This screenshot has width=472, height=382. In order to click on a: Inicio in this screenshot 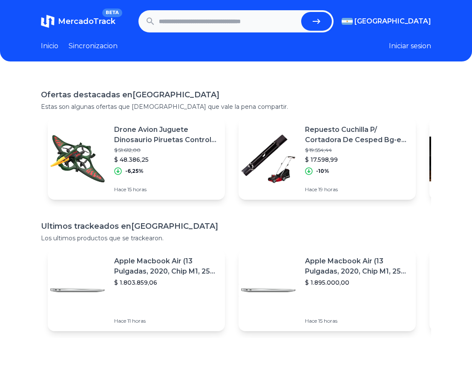, I will do `click(49, 46)`.